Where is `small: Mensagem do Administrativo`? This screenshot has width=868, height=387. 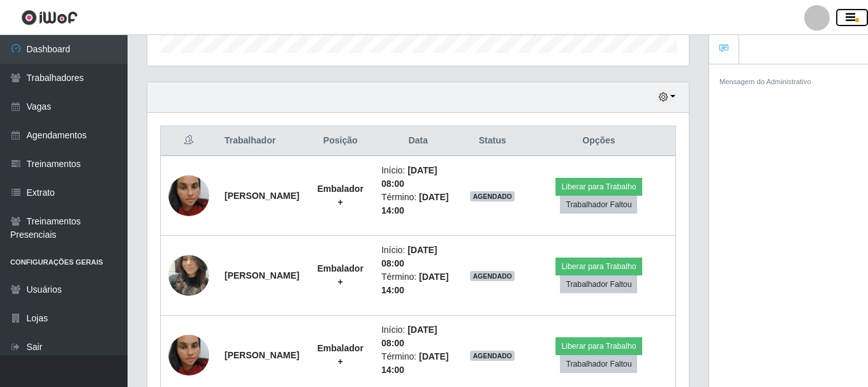 small: Mensagem do Administrativo is located at coordinates (766, 82).